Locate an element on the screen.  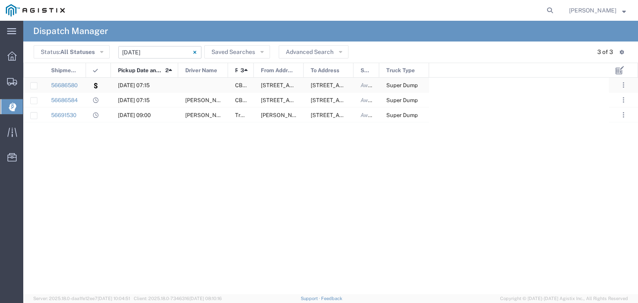
span: Shipment No. is located at coordinates (64, 71).